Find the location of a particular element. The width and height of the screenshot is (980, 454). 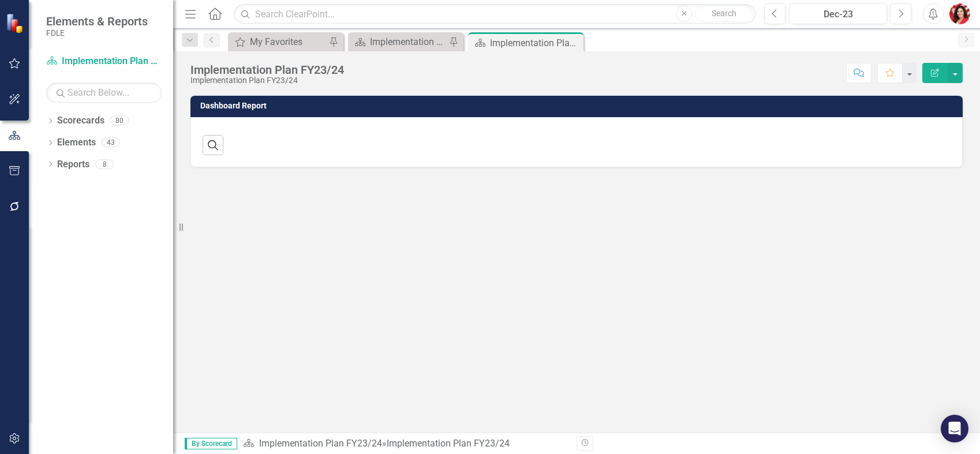

img: ClearPoint Strategy is located at coordinates (16, 23).